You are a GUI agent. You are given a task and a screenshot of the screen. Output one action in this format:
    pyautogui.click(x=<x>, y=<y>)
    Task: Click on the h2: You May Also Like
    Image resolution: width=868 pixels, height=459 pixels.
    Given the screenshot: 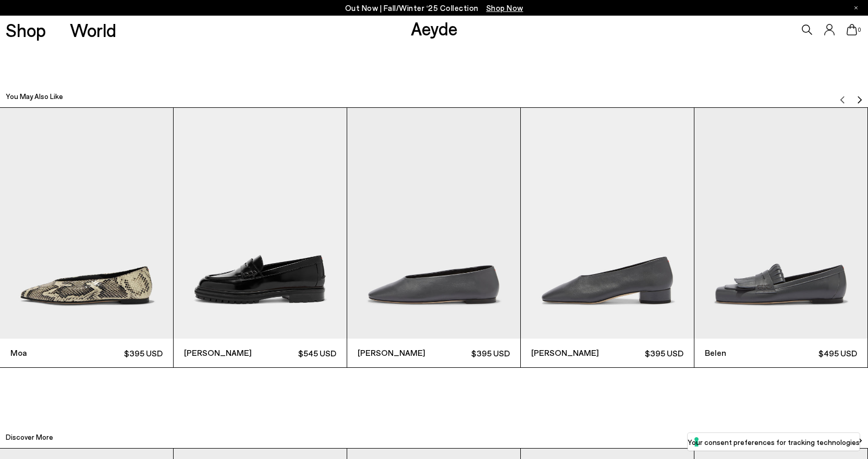 What is the action you would take?
    pyautogui.click(x=34, y=96)
    